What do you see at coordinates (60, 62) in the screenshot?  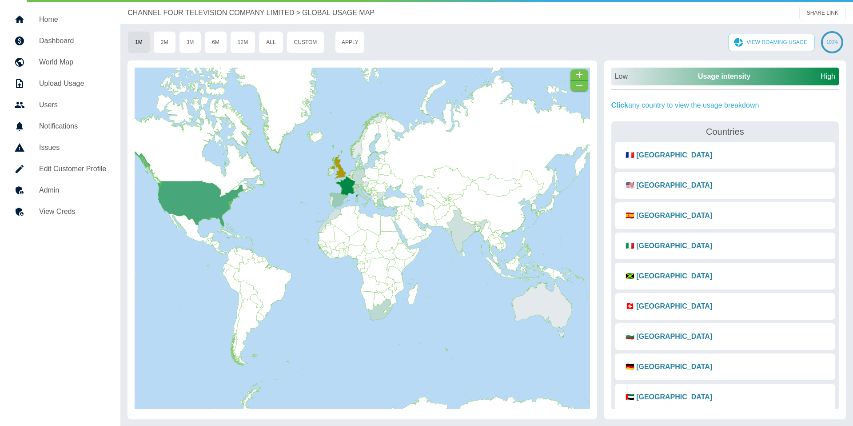 I see `a: World Map` at bounding box center [60, 62].